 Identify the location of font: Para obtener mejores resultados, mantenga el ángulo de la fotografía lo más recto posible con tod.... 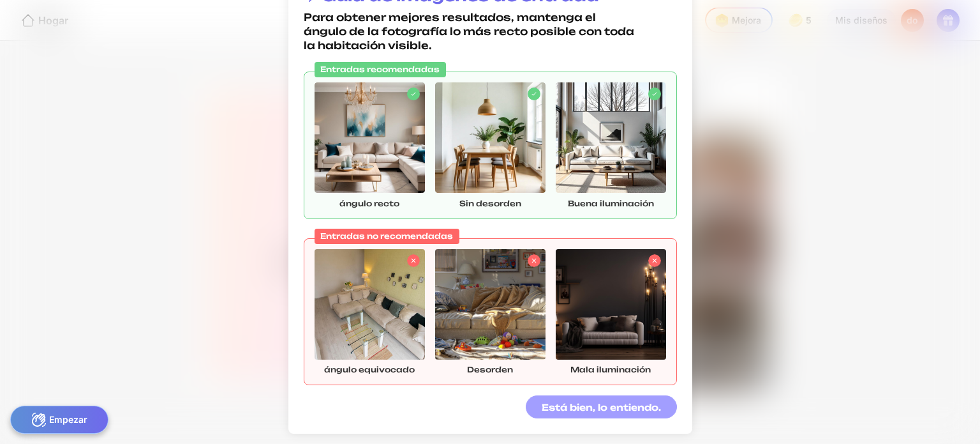
(469, 31).